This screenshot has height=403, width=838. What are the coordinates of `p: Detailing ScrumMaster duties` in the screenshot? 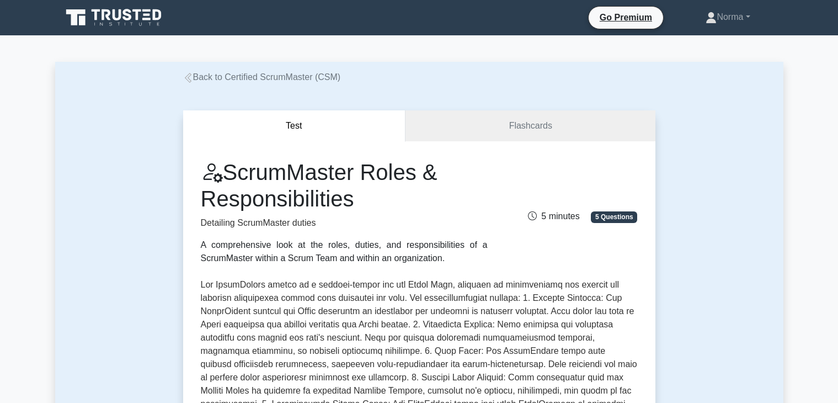 It's located at (344, 223).